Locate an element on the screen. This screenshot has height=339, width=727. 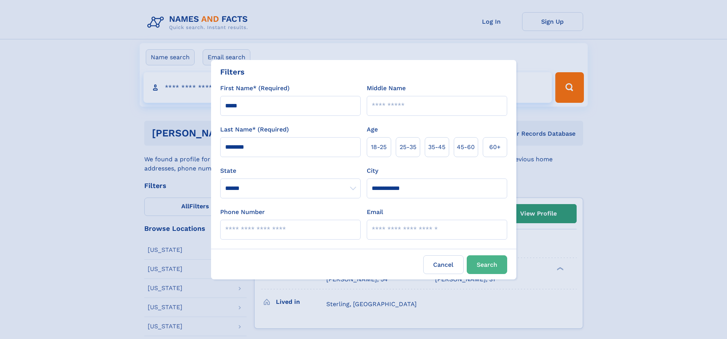
label: Last Name* (Required) is located at coordinates (255, 129).